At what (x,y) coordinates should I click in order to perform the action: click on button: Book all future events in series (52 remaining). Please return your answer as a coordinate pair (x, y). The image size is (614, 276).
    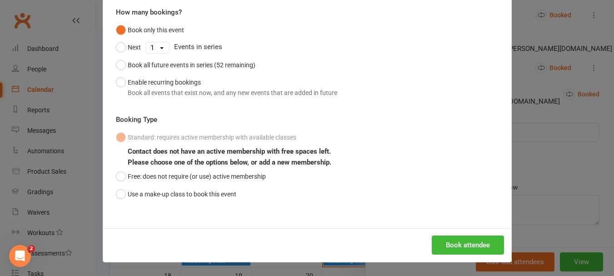
    Looking at the image, I should click on (186, 65).